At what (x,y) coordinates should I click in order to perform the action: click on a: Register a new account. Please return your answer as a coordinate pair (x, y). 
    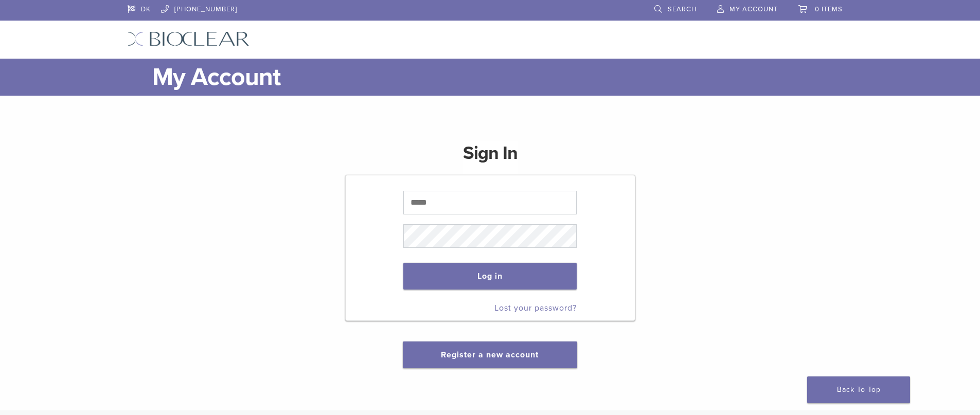
    Looking at the image, I should click on (490, 356).